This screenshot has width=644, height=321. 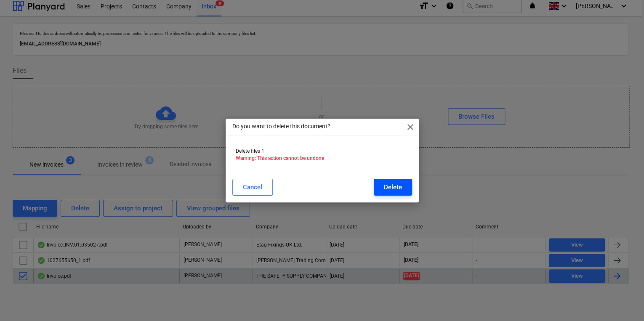 What do you see at coordinates (623, 301) in the screenshot?
I see `div: Chat Widget` at bounding box center [623, 301].